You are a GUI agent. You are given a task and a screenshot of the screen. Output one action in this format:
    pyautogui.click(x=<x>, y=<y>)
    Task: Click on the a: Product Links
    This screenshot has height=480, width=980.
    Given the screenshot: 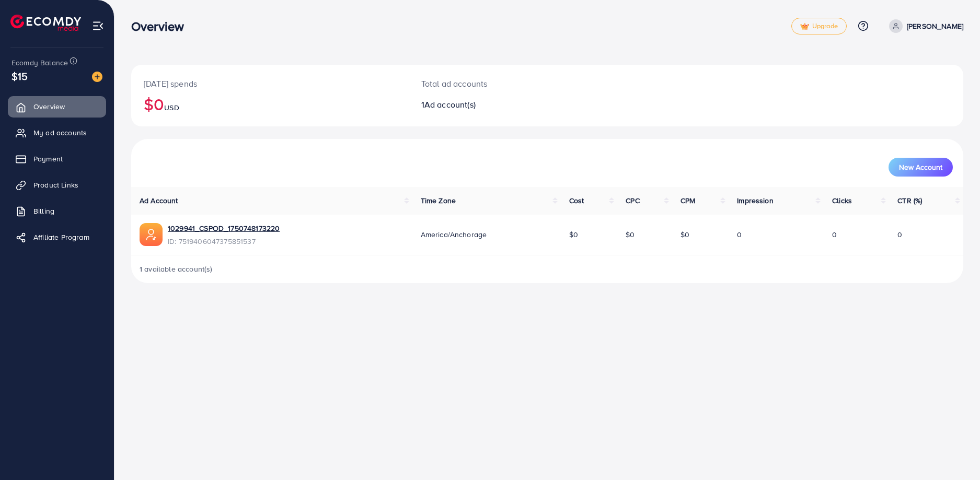 What is the action you would take?
    pyautogui.click(x=57, y=185)
    